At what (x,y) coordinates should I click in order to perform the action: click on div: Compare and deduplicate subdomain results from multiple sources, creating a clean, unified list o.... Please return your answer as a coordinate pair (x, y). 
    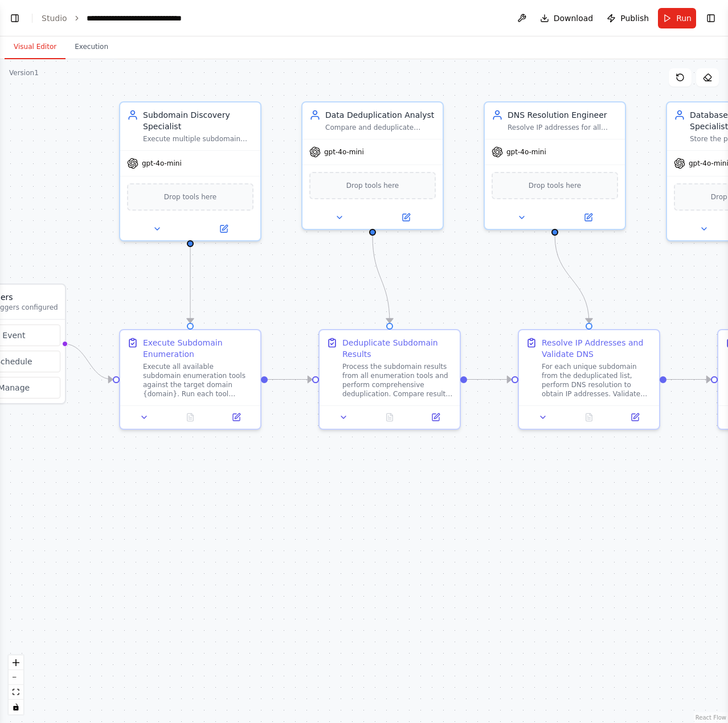
    Looking at the image, I should click on (381, 127).